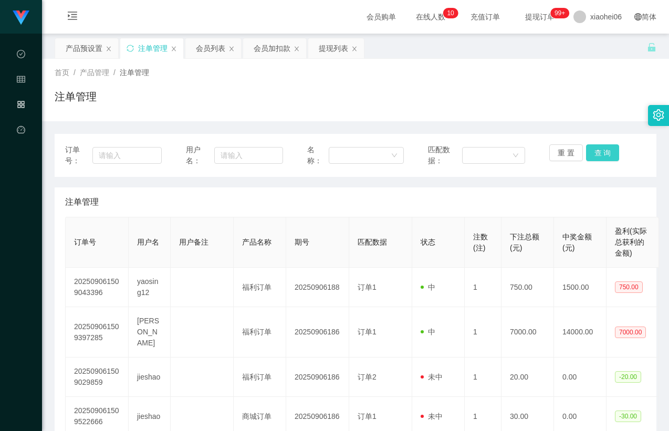 Image resolution: width=669 pixels, height=431 pixels. Describe the element at coordinates (580, 377) in the screenshot. I see `td: 0.00` at that location.